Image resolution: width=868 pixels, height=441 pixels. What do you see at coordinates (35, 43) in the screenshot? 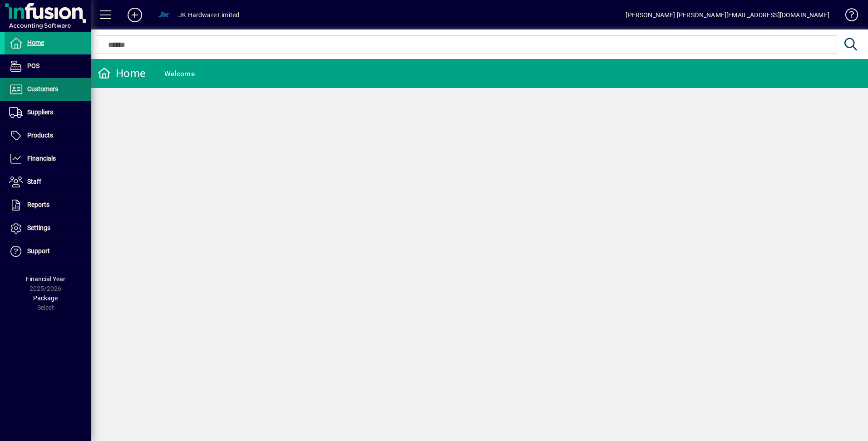
I see `span: Home` at bounding box center [35, 43].